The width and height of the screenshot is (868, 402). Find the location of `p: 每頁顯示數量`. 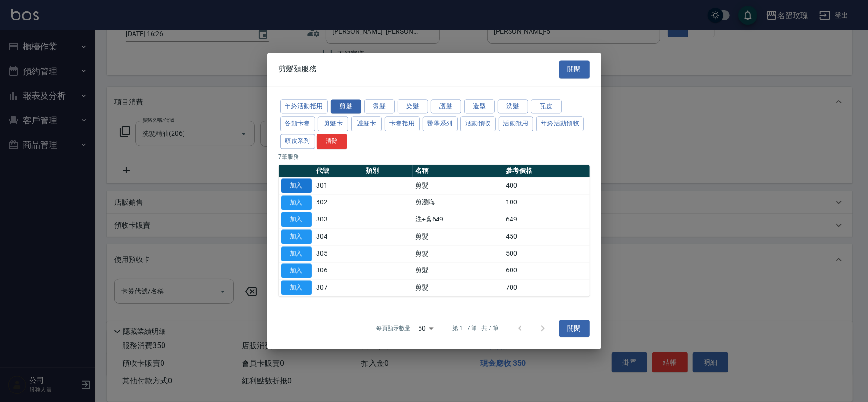

p: 每頁顯示數量 is located at coordinates (393, 329).